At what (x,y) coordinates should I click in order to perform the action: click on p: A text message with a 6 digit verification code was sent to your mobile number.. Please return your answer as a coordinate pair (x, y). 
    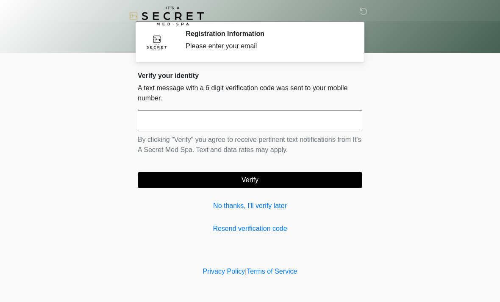
    Looking at the image, I should click on (250, 93).